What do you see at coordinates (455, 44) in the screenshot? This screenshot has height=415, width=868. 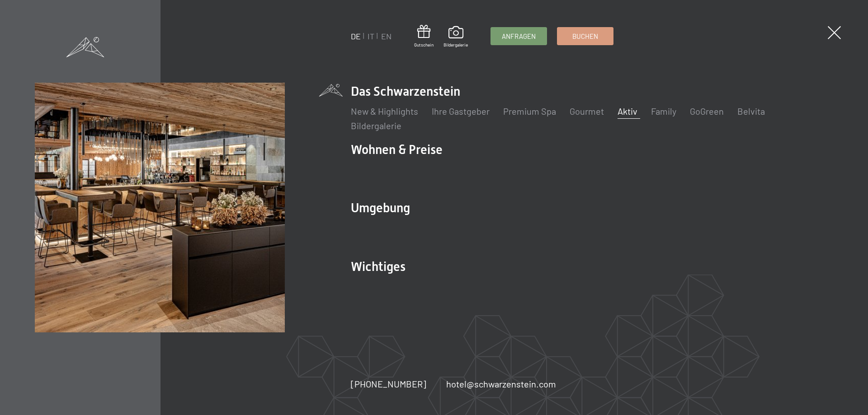 I see `span: Bildergalerie` at bounding box center [455, 44].